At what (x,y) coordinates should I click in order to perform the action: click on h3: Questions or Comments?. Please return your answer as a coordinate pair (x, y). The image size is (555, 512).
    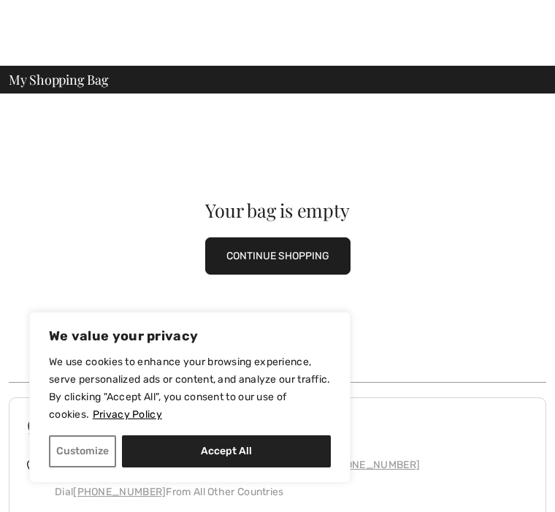
    Looking at the image, I should click on (278, 425).